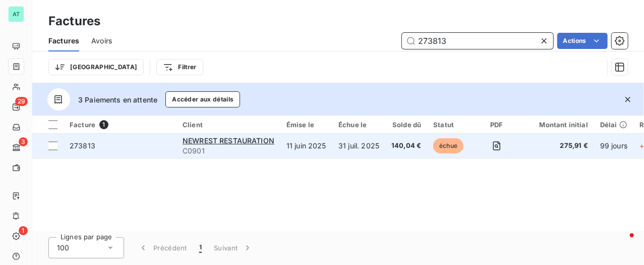 The width and height of the screenshot is (644, 265). What do you see at coordinates (233, 248) in the screenshot?
I see `button: Suivant` at bounding box center [233, 248].